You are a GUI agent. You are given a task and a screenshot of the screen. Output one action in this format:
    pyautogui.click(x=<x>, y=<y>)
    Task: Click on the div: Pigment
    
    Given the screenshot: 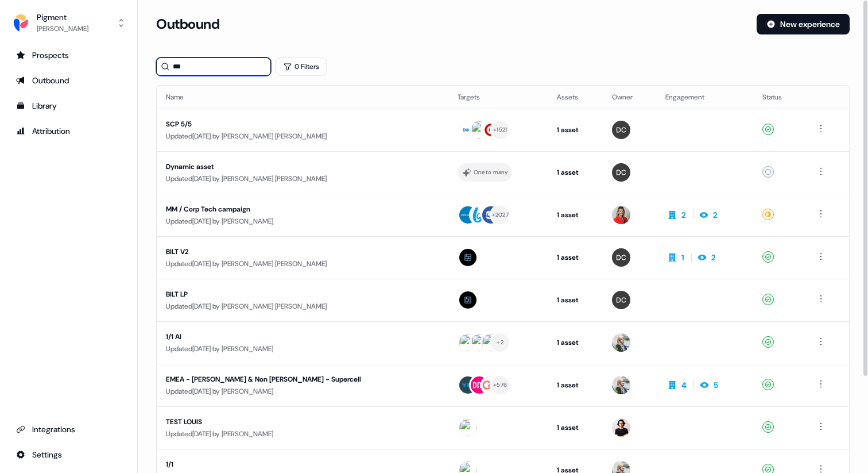 What is the action you would take?
    pyautogui.click(x=62, y=17)
    